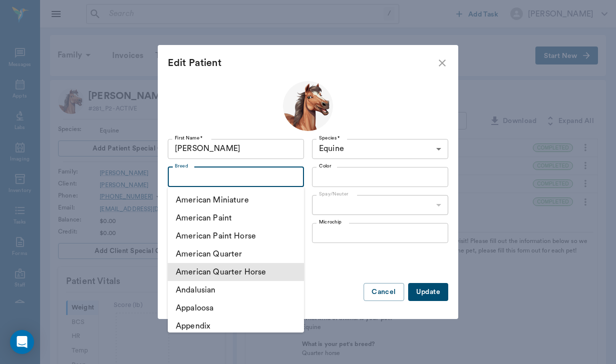 The width and height of the screenshot is (616, 364). I want to click on label: Spay/Neuter, so click(334, 194).